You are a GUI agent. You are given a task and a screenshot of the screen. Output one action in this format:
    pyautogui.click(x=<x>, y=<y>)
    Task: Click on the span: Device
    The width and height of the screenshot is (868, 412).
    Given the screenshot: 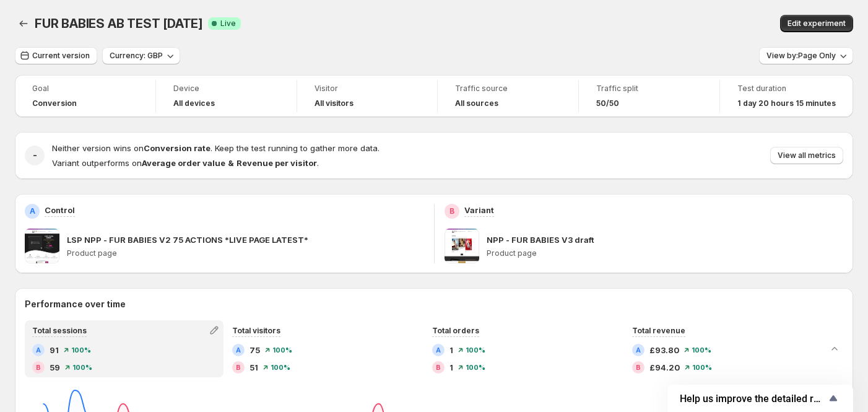 What is the action you would take?
    pyautogui.click(x=226, y=89)
    